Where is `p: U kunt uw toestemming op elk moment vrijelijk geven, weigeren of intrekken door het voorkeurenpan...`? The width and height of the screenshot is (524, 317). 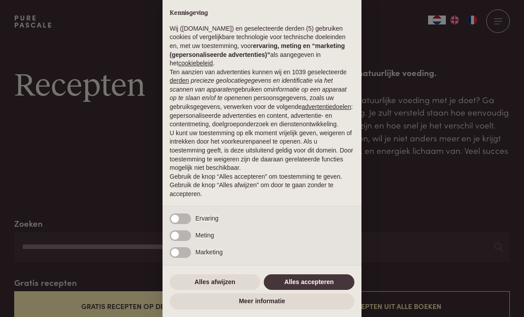
p: U kunt uw toestemming op elk moment vrijelijk geven, weigeren of intrekken door het voorkeurenpan... is located at coordinates (262, 151).